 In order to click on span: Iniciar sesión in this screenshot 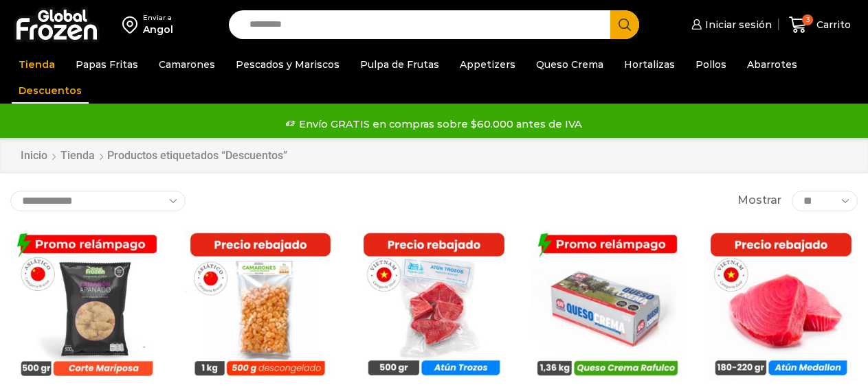, I will do `click(736, 25)`.